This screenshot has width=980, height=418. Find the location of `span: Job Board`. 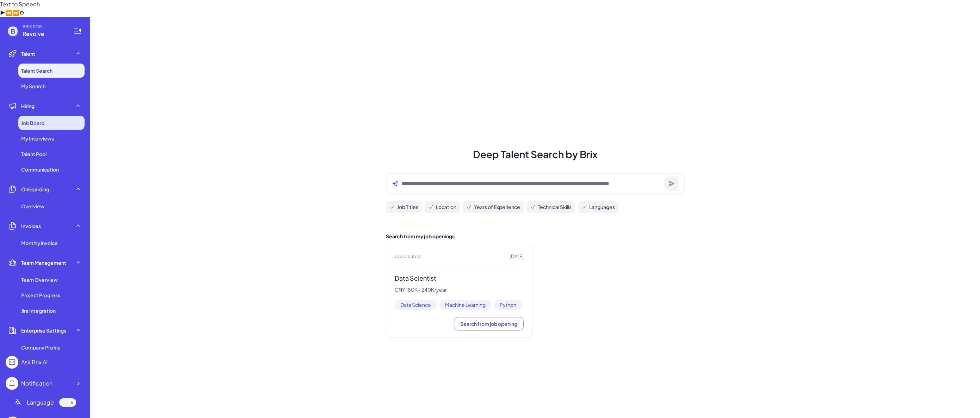

span: Job Board is located at coordinates (33, 122).